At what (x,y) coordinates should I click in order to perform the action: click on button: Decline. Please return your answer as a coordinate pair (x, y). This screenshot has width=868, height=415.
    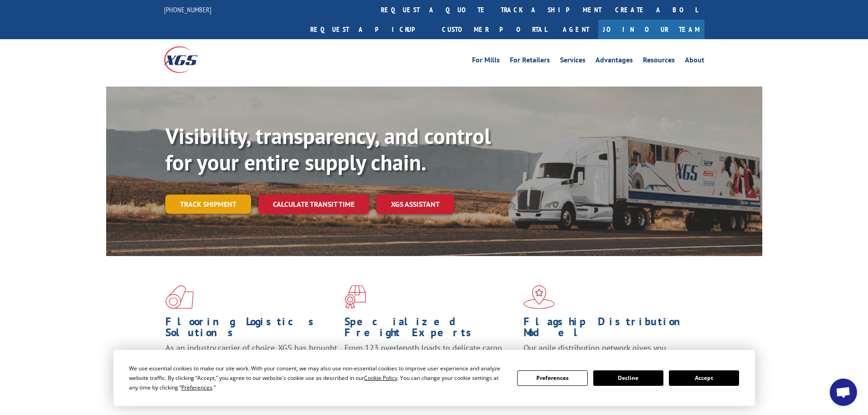
    Looking at the image, I should click on (628, 378).